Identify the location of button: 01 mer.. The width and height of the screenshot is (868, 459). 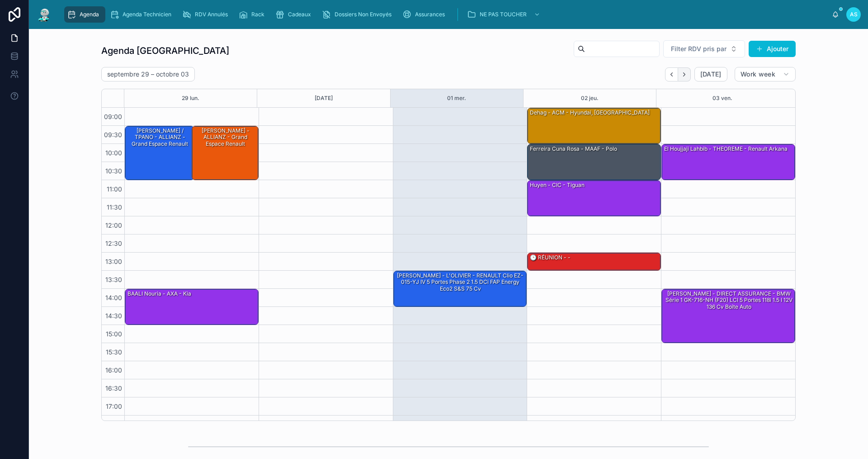
(456, 98).